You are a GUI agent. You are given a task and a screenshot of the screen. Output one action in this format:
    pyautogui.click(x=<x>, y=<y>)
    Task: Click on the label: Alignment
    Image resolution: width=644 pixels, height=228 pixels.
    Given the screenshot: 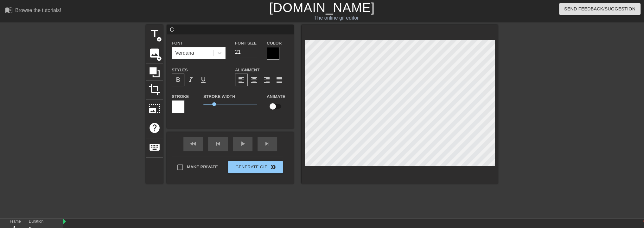 What is the action you would take?
    pyautogui.click(x=247, y=70)
    